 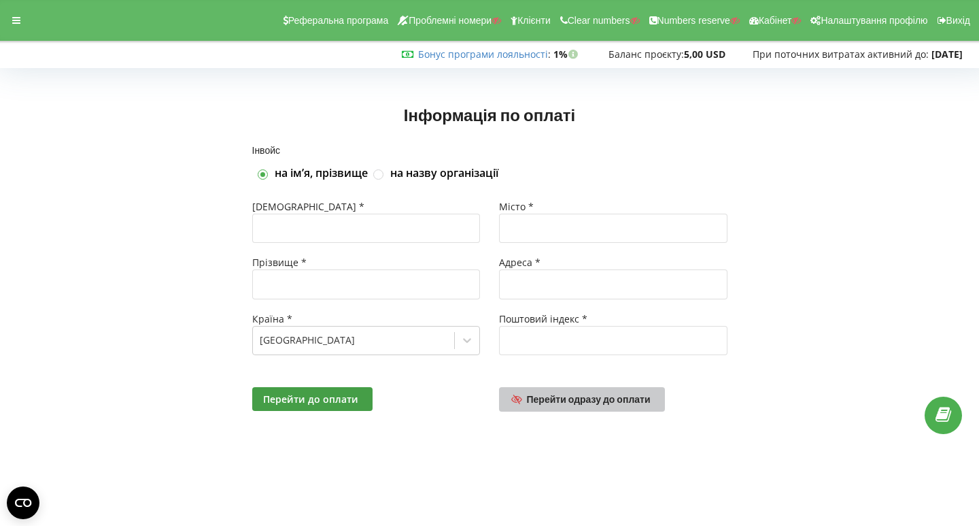 I want to click on span: Баланс проєкту:, so click(x=646, y=54).